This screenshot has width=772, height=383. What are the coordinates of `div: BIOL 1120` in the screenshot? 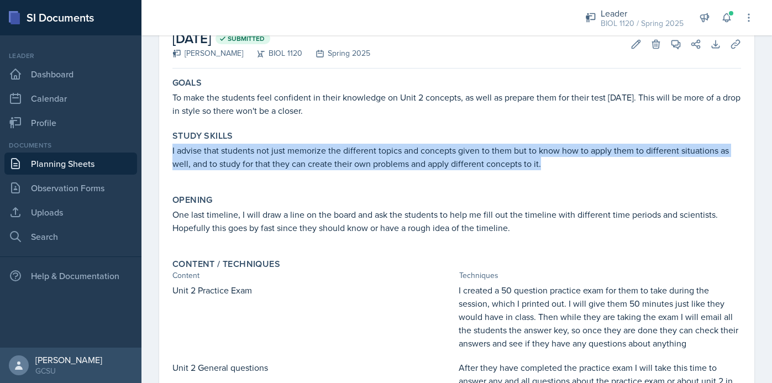 It's located at (273, 53).